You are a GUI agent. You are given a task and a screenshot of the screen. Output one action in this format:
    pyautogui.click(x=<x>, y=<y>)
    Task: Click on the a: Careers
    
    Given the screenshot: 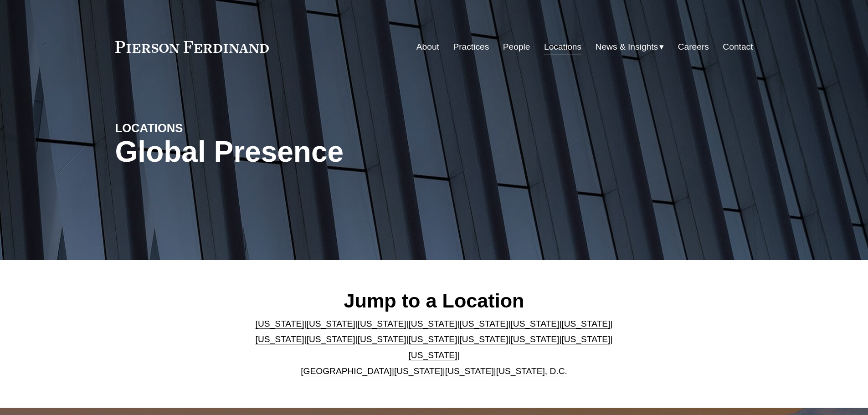 What is the action you would take?
    pyautogui.click(x=694, y=47)
    